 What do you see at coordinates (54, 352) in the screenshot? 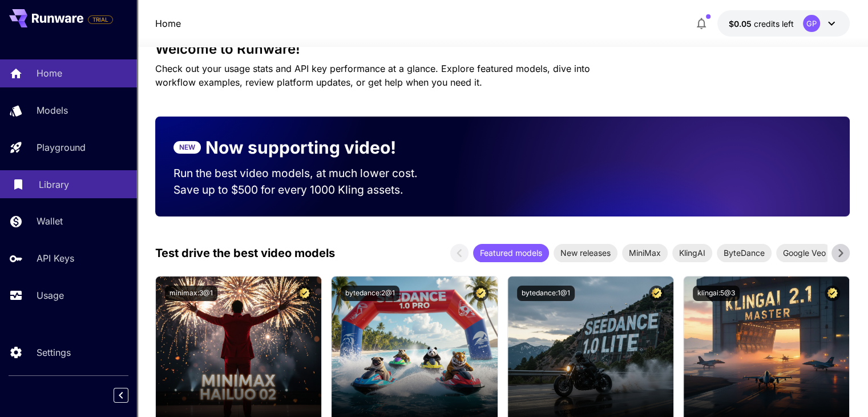
I see `p: Settings` at bounding box center [54, 352].